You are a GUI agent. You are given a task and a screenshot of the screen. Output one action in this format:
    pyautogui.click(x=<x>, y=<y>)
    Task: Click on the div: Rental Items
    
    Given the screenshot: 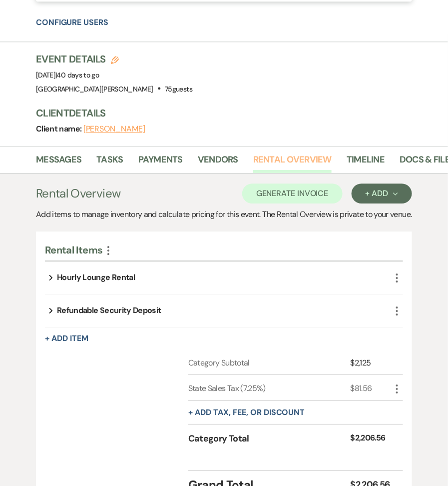 What is the action you would take?
    pyautogui.click(x=218, y=250)
    